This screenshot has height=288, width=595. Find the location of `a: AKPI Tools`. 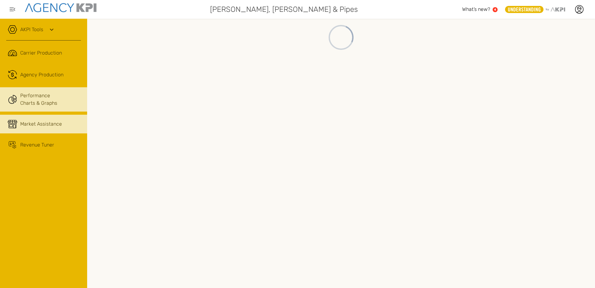

a: AKPI Tools is located at coordinates (32, 30).